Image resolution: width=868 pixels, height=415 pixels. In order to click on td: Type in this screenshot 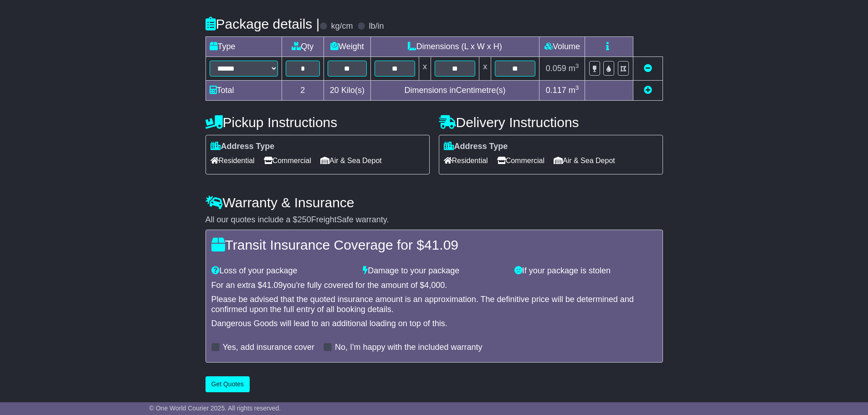, I will do `click(243, 46)`.